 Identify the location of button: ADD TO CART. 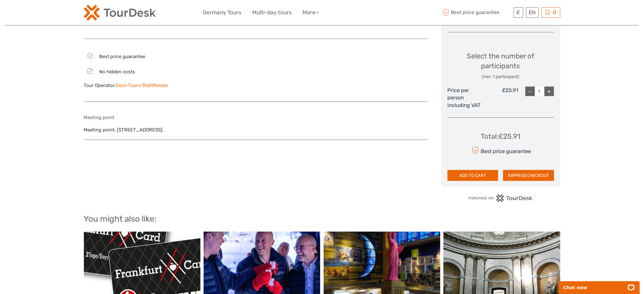
(473, 175).